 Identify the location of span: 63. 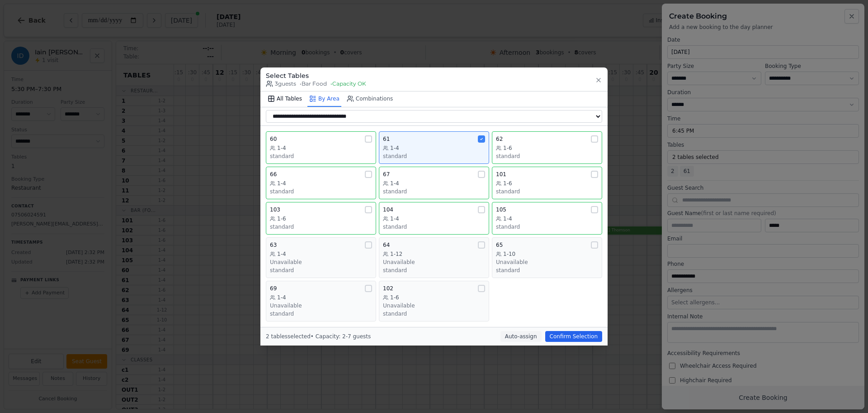
(273, 245).